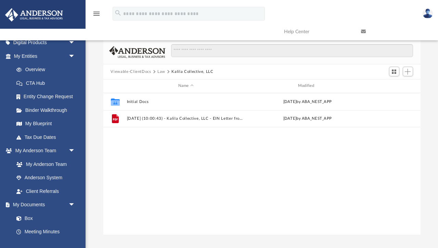  I want to click on i: menu, so click(96, 14).